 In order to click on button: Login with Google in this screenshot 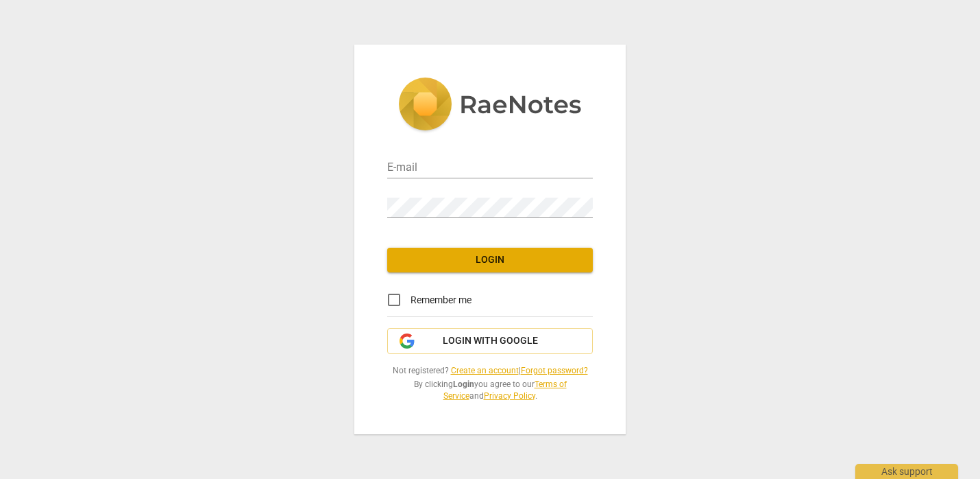, I will do `click(490, 341)`.